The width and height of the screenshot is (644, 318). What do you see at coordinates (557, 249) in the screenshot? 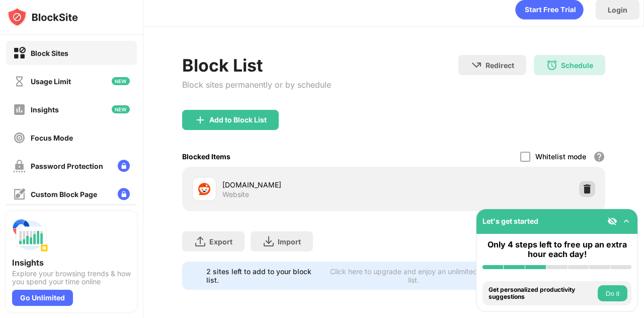
I see `div: Only 4 steps left to free up an extra hour each day!` at bounding box center [557, 249].